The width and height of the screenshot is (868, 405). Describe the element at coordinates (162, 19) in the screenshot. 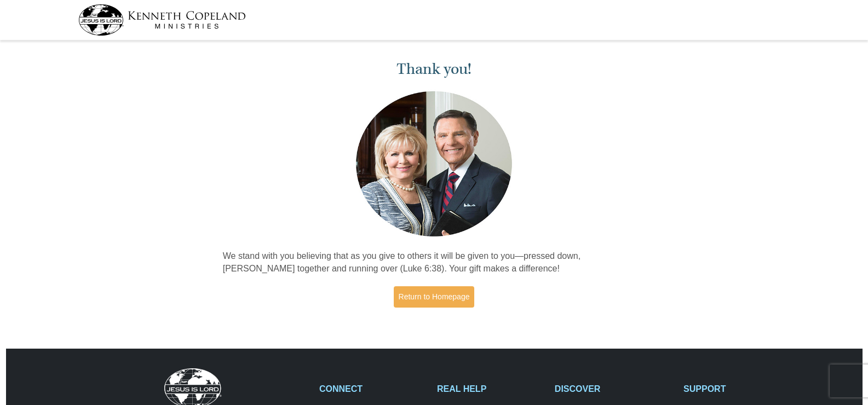

I see `img: kcm-header-logo.svg` at that location.